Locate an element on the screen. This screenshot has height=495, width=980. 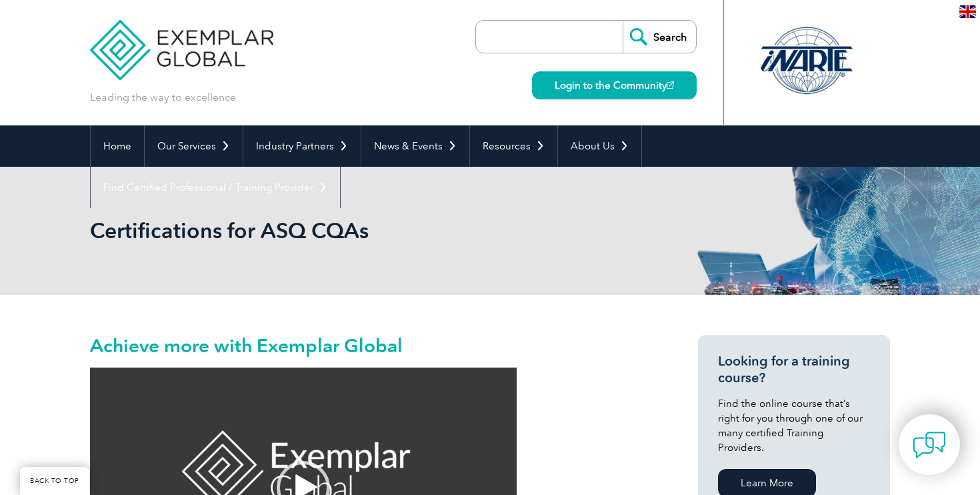
img: en is located at coordinates (967, 11).